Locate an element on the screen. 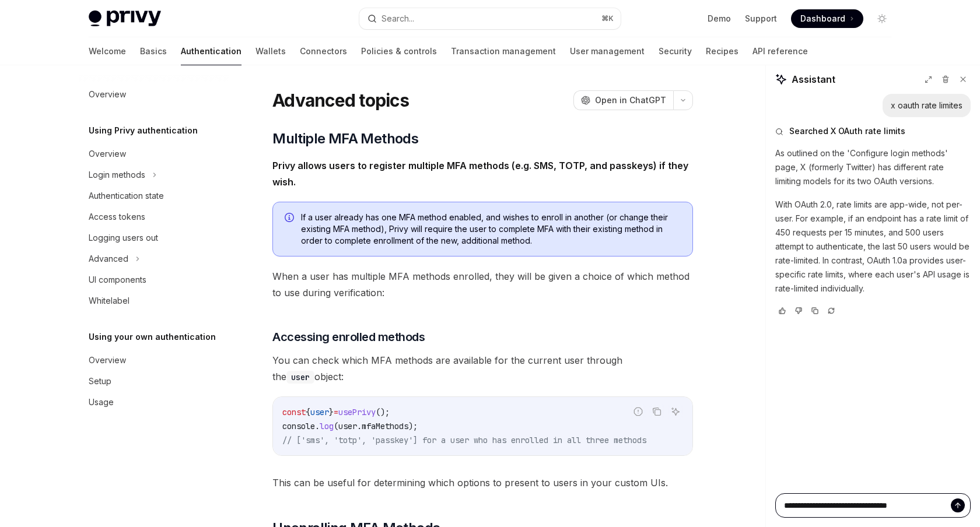  a: Recipes is located at coordinates (722, 52).